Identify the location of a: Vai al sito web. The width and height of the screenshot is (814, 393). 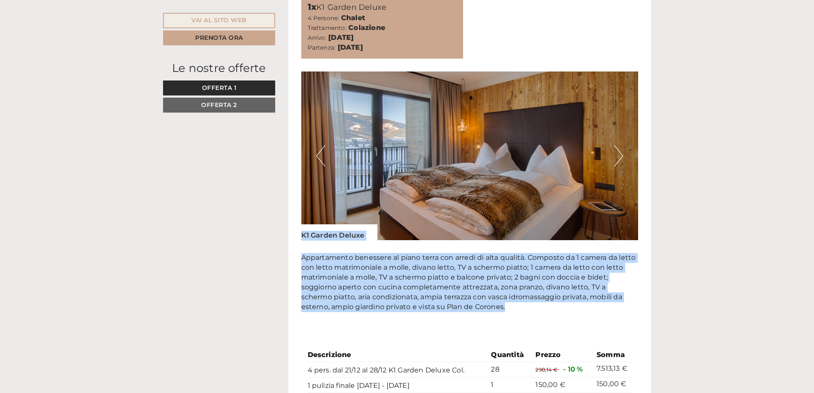
(219, 21).